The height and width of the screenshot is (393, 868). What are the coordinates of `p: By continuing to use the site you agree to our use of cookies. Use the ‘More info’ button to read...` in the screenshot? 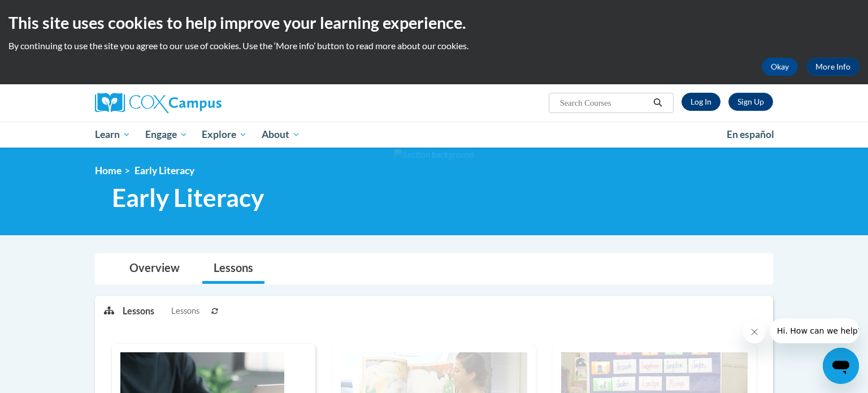 It's located at (434, 46).